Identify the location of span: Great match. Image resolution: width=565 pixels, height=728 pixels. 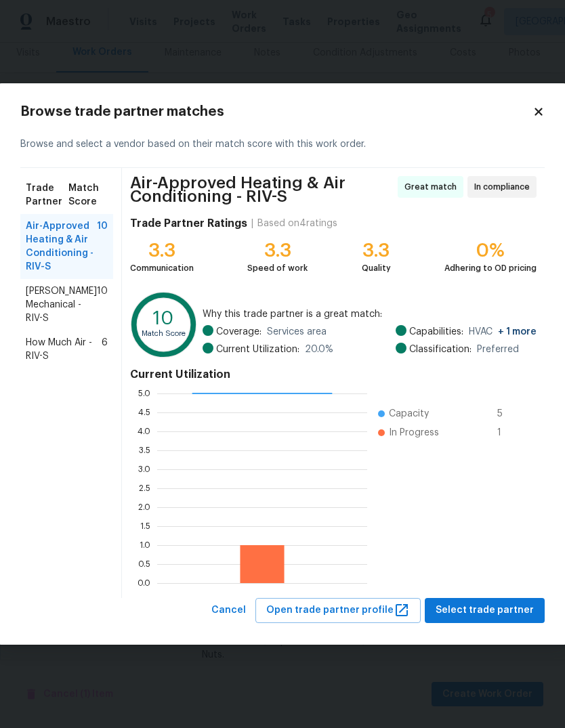
(433, 187).